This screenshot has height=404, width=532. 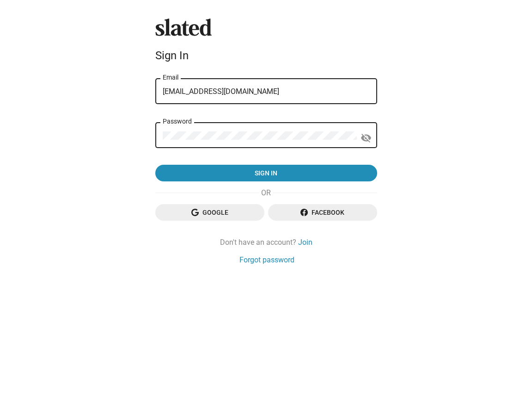 I want to click on span: Google, so click(x=210, y=212).